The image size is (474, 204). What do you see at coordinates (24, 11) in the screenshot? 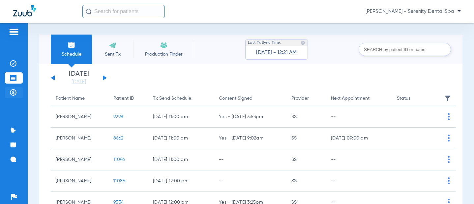
I see `img: Zuub Logo` at bounding box center [24, 11].